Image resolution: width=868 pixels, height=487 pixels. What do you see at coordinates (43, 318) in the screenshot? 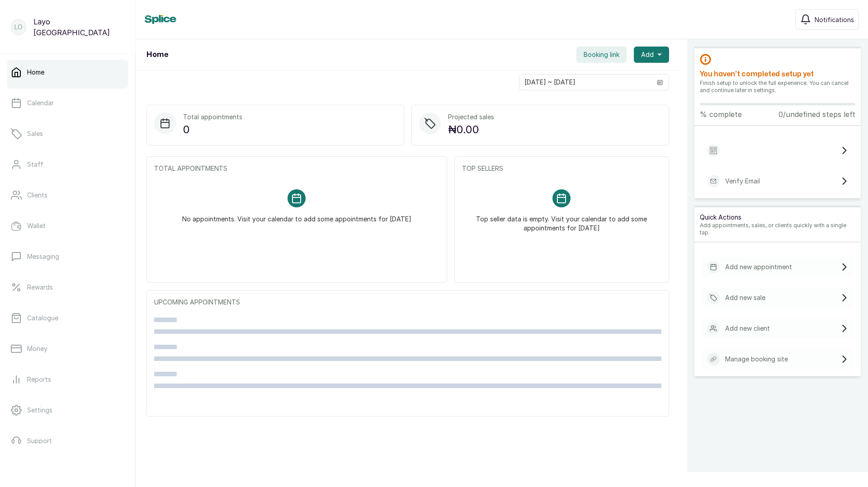
I see `p: Catalogue` at bounding box center [43, 318].